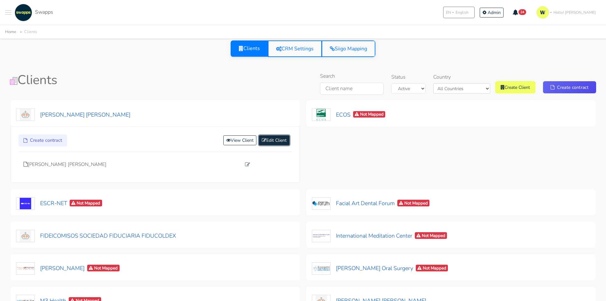 The width and height of the screenshot is (606, 301). Describe the element at coordinates (249, 48) in the screenshot. I see `a: Clients` at that location.